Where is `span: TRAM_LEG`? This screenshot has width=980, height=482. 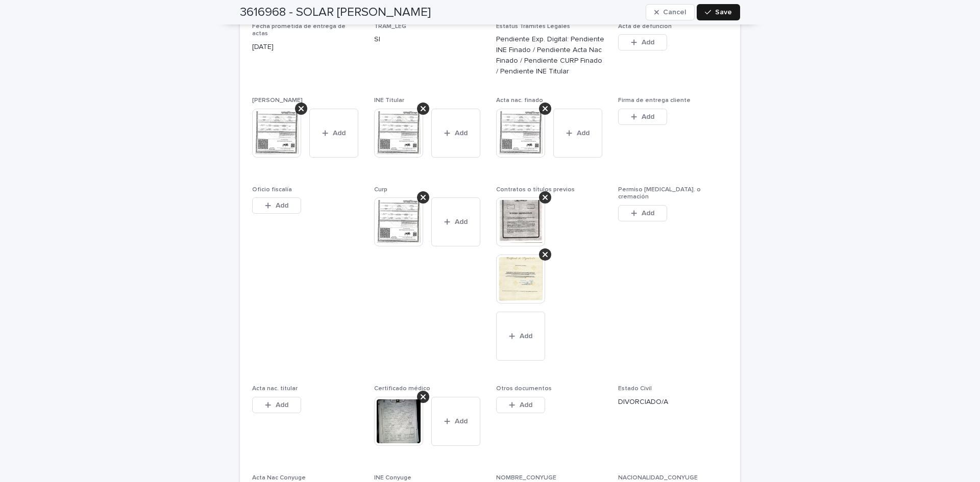
span: TRAM_LEG is located at coordinates (390, 27).